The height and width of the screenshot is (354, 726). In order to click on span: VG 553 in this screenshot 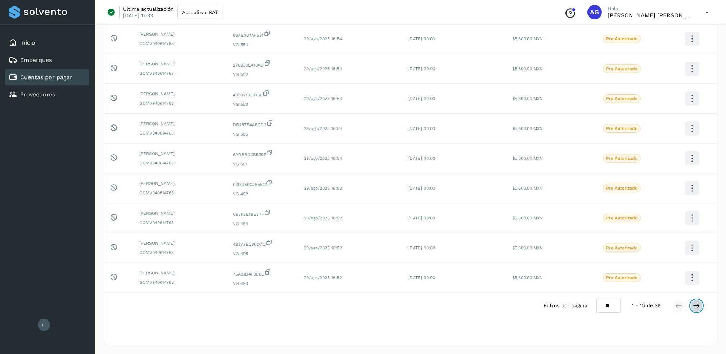, I will do `click(262, 104)`.